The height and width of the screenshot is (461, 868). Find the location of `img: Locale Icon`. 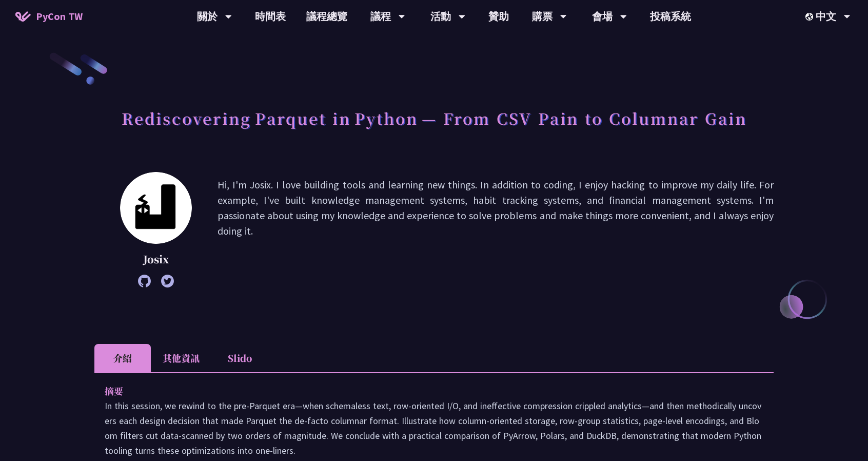

img: Locale Icon is located at coordinates (810, 16).